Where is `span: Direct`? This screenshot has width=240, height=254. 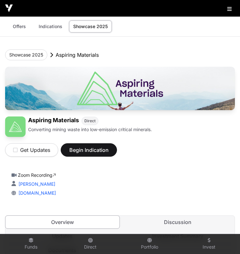 span: Direct is located at coordinates (90, 121).